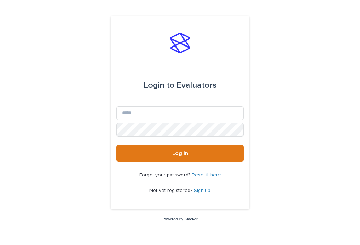 This screenshot has height=245, width=360. I want to click on span: Not yet registered?, so click(171, 190).